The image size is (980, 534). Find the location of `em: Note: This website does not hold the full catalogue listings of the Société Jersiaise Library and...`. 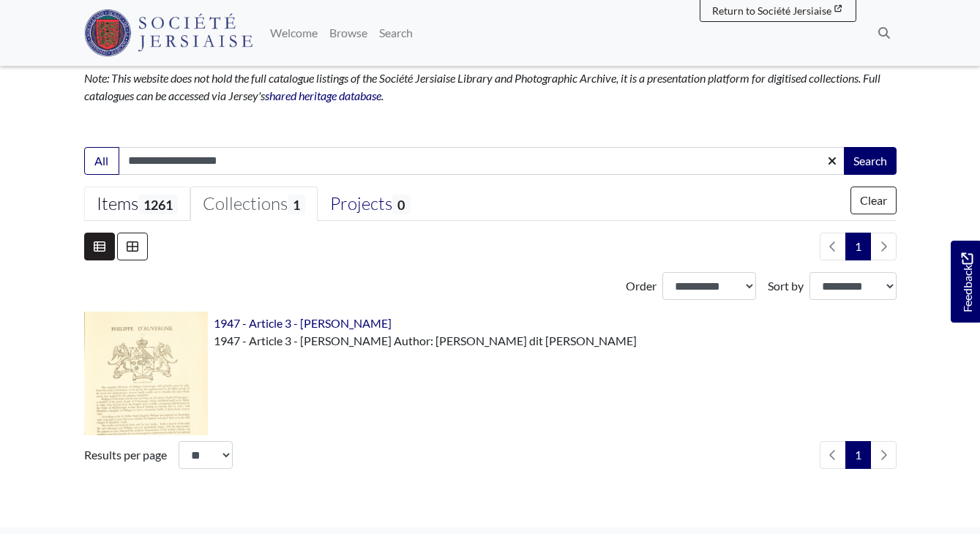

em: Note: This website does not hold the full catalogue listings of the Société Jersiaise Library and... is located at coordinates (483, 87).